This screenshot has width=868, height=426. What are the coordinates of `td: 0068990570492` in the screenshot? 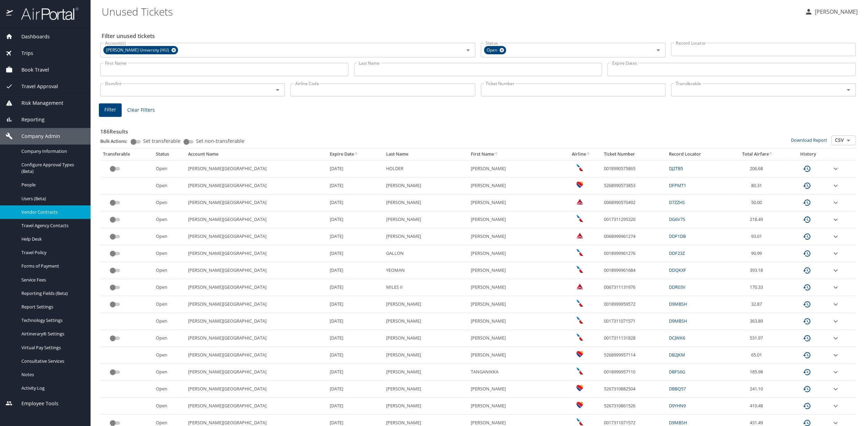 It's located at (634, 203).